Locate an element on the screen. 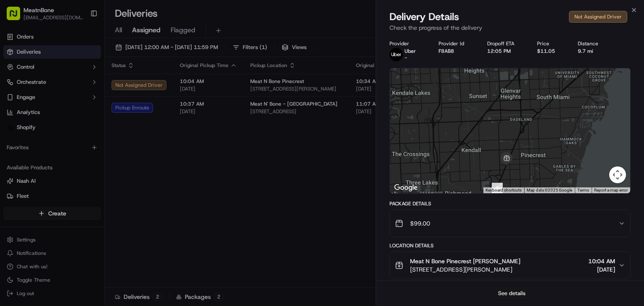 This screenshot has height=306, width=644. span: $99.00 is located at coordinates (420, 224).